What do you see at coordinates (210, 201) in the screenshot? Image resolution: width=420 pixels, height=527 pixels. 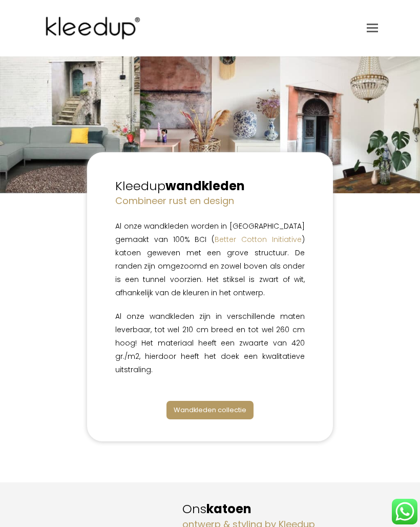 I see `h4: Combineer rust en design` at bounding box center [210, 201].